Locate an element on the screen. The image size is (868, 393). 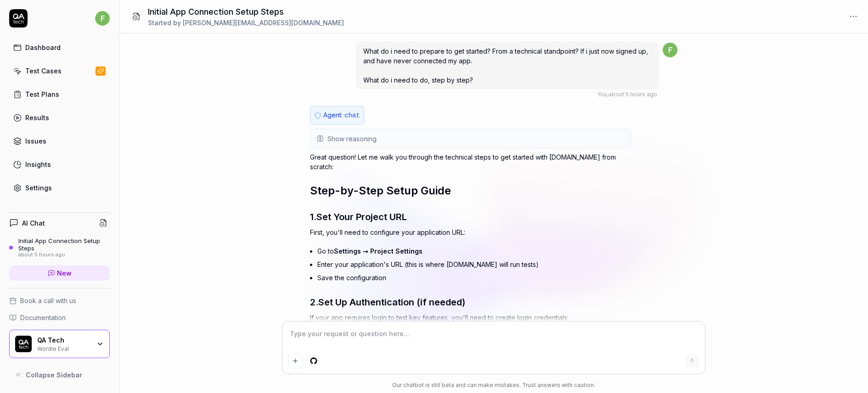
p: First, you'll need to configure your application URL: is located at coordinates (470, 232).